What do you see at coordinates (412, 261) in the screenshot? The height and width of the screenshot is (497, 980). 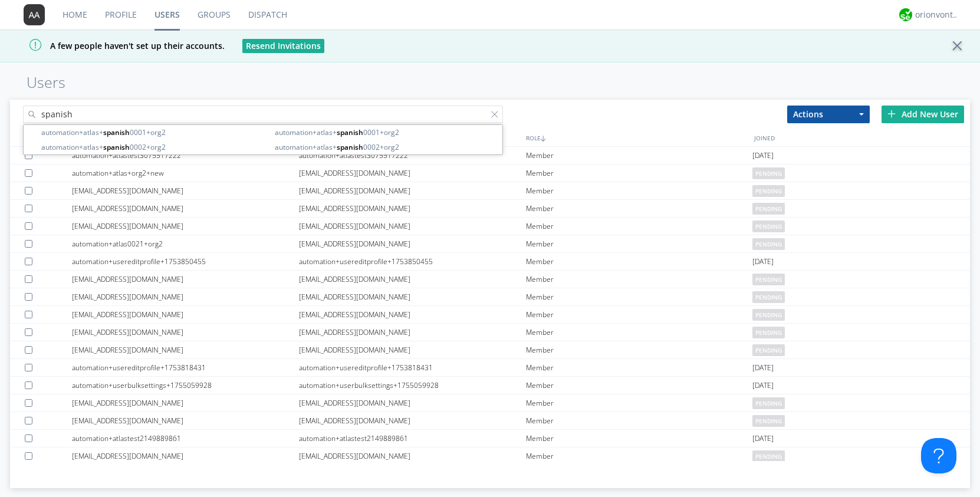 I see `div: automation+usereditprofile+1753850455` at bounding box center [412, 261].